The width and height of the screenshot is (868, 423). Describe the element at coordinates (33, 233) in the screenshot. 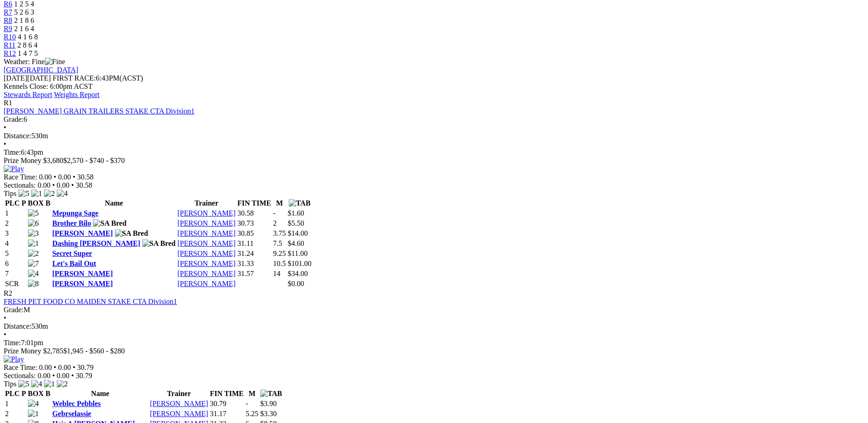

I see `img: 3` at that location.